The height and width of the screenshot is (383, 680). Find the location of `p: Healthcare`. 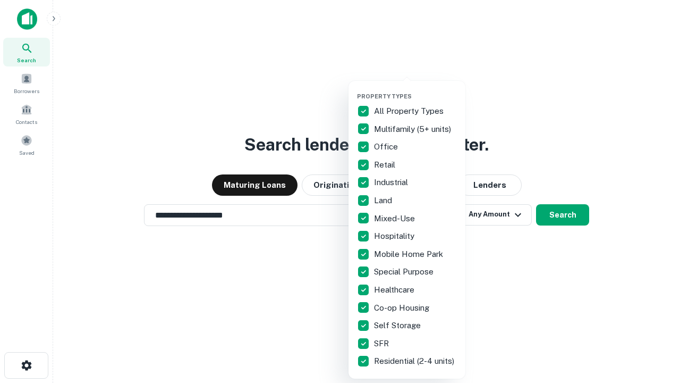

p: Healthcare is located at coordinates (395, 290).